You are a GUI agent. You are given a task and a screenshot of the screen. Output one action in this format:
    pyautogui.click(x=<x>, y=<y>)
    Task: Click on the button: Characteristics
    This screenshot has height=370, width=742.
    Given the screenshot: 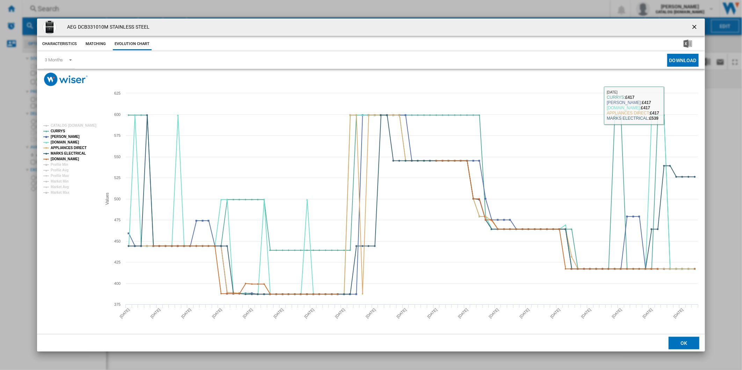 What is the action you would take?
    pyautogui.click(x=59, y=44)
    